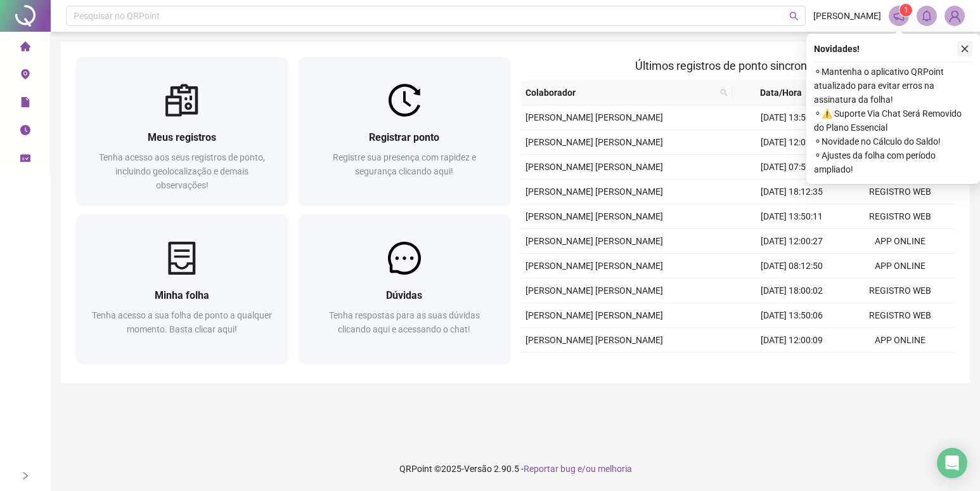 This screenshot has height=491, width=980. I want to click on sup: 1, so click(905, 10).